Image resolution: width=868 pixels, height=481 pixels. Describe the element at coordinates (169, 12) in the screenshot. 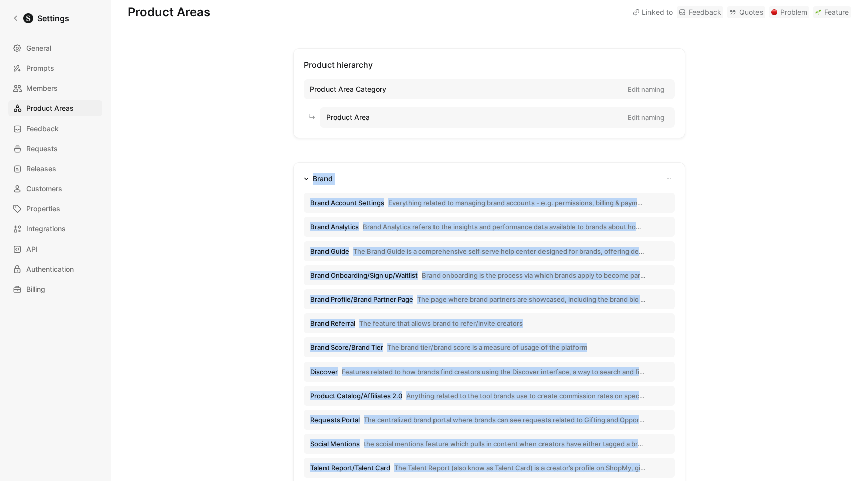

I see `h1: Product Areas` at that location.